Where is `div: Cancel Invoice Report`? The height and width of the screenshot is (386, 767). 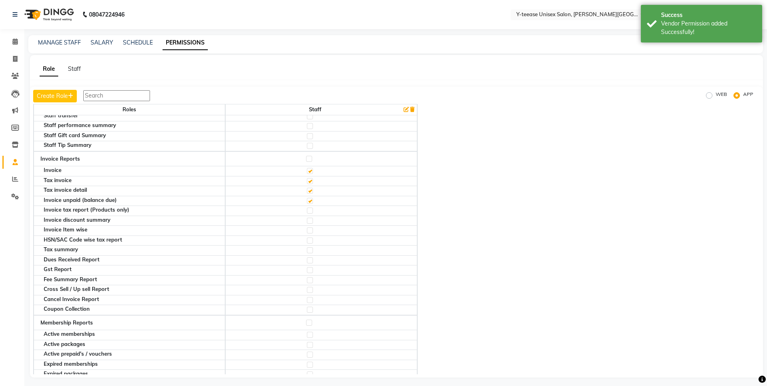 div: Cancel Invoice Report is located at coordinates (134, 299).